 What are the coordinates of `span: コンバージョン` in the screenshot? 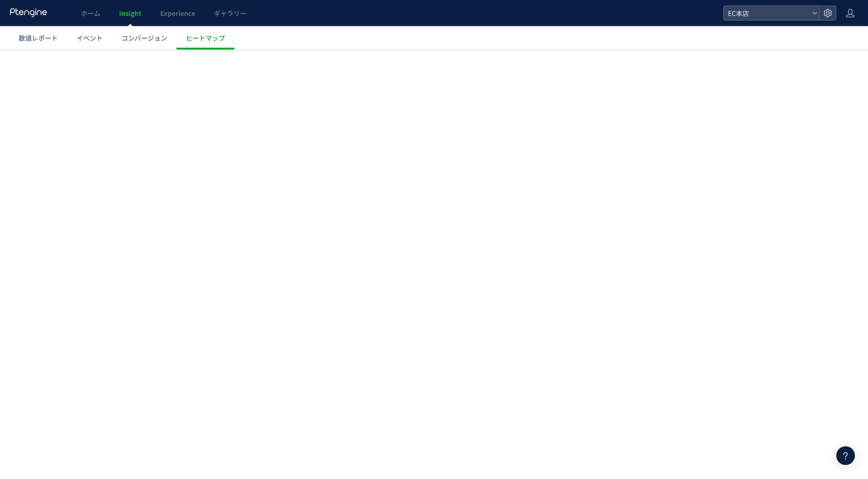 It's located at (144, 38).